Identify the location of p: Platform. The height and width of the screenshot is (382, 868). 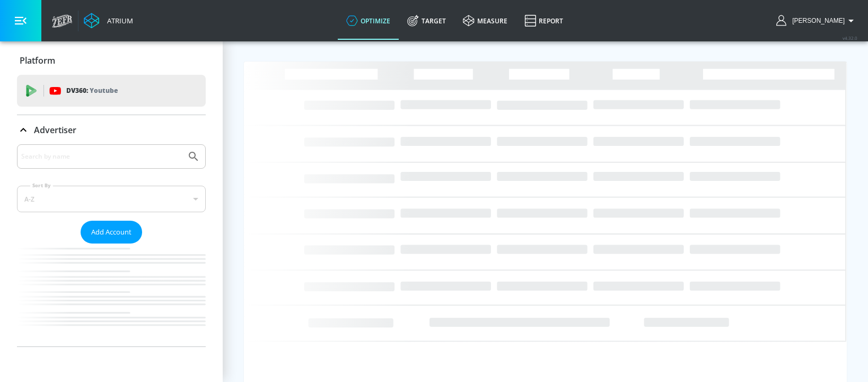
(37, 61).